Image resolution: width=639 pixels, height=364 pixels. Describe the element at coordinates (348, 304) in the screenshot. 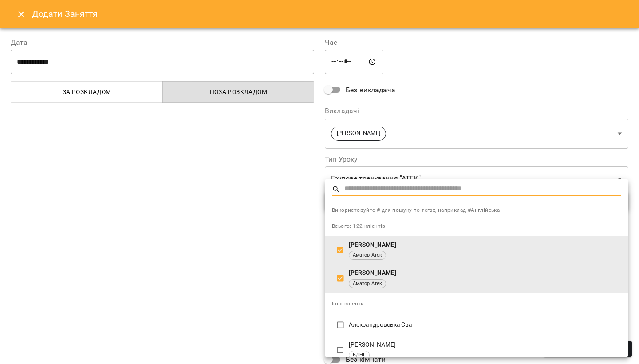

I see `span: Інші клієнти` at that location.